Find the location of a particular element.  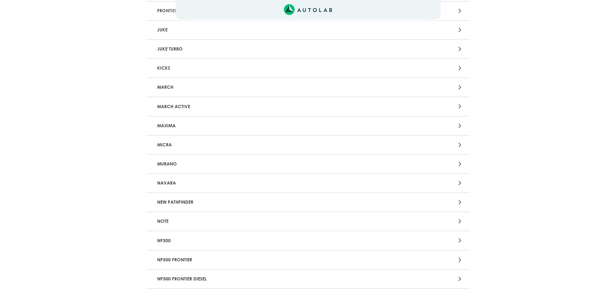

p: MARCH is located at coordinates (255, 87).